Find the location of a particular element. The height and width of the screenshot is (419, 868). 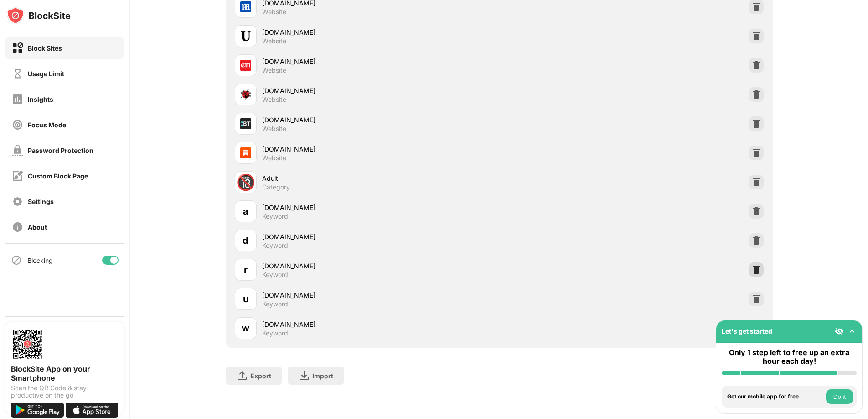

img: eye-not-visible.svg is located at coordinates (839, 331).